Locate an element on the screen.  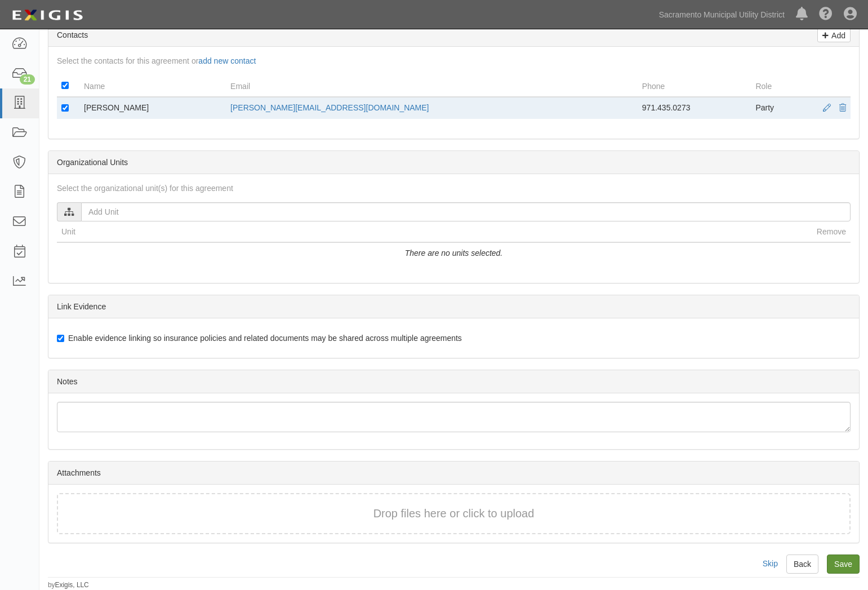
input: Add Unit is located at coordinates (466, 211).